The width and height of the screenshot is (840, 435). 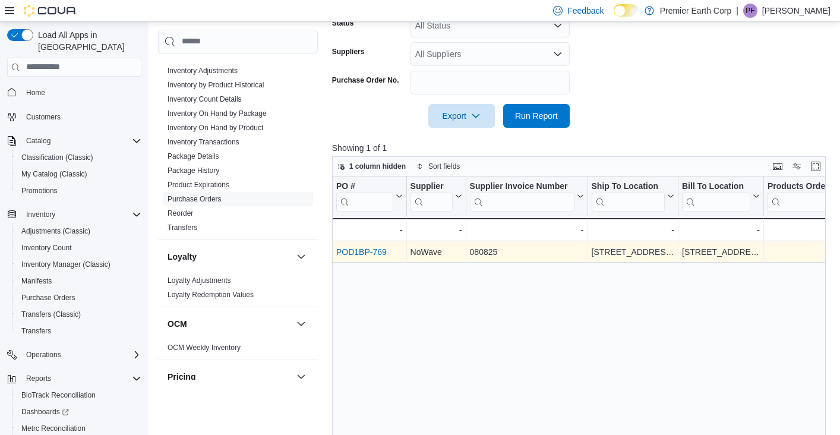 What do you see at coordinates (626, 10) in the screenshot?
I see `input: Dark Mode` at bounding box center [626, 10].